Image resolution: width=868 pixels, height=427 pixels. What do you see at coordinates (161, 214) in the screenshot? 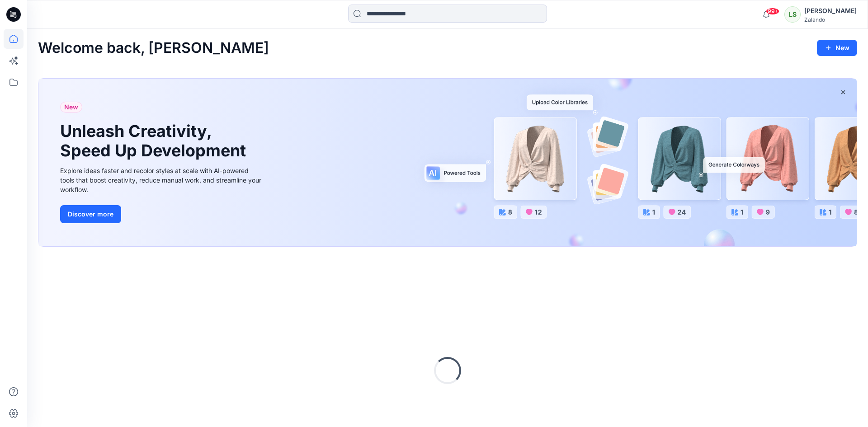
I see `a: Discover more` at bounding box center [161, 214].